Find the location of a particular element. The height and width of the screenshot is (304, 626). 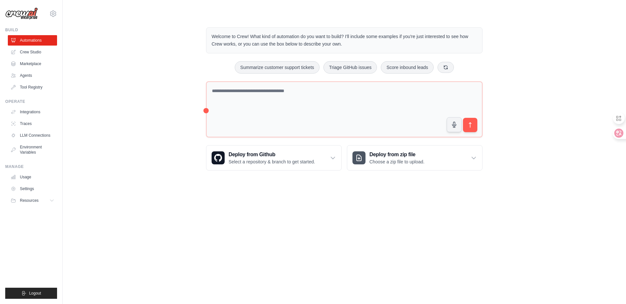

p: Welcome to Crew! What kind of automation do you want to build? I'll include some examples if you'... is located at coordinates (344, 40).